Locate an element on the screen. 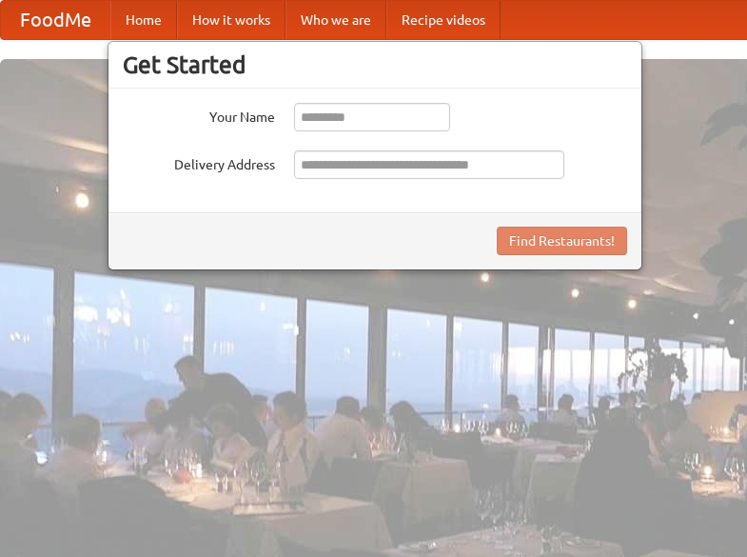  label: Your Name is located at coordinates (199, 114).